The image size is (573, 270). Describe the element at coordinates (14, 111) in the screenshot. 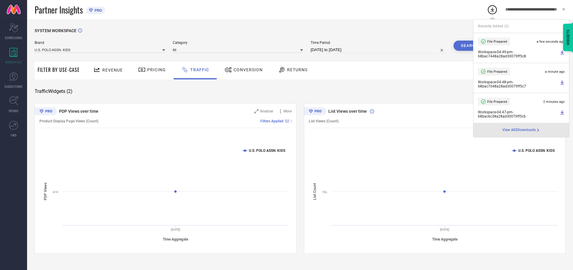

I see `span: TRENDS` at that location.